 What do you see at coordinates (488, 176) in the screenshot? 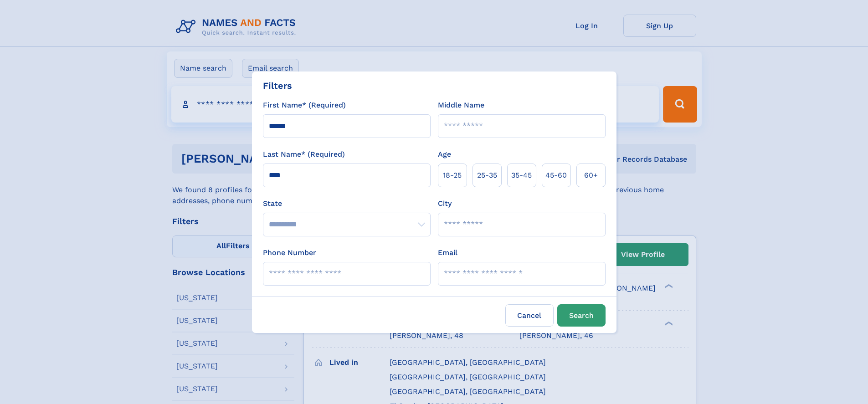
I see `span: 25‑35` at bounding box center [488, 176].